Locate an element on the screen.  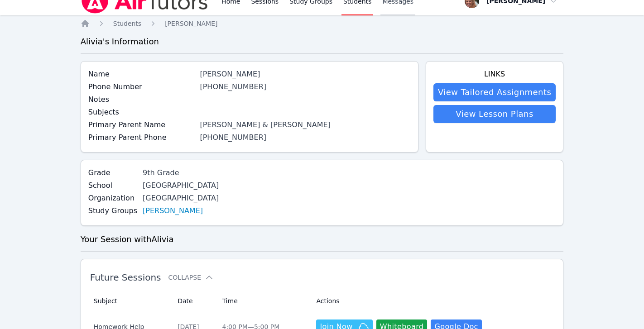
nav: Breadcrumb is located at coordinates (322, 24).